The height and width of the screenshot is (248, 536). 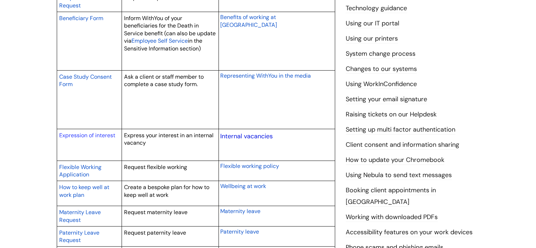 What do you see at coordinates (85, 80) in the screenshot?
I see `span: Case Study Consent Form` at bounding box center [85, 80].